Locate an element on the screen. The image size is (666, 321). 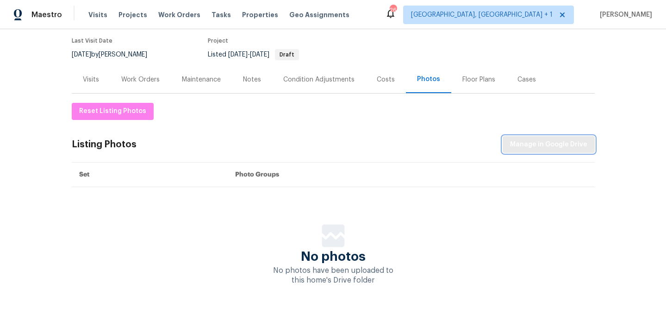
span: Manage in Google Drive is located at coordinates (549, 144).